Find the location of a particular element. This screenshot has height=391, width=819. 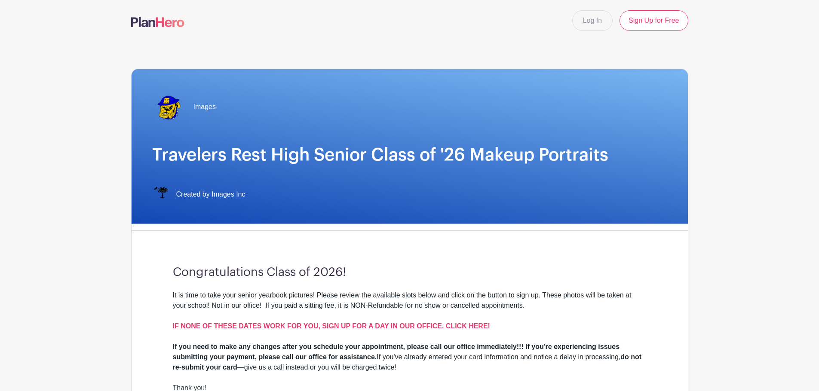

strong: IF NONE OF THESE DATES WORK FOR YOU, SIGN UP FOR A DAY IN OUR OFFICE. CLICK HERE! is located at coordinates (331, 326).